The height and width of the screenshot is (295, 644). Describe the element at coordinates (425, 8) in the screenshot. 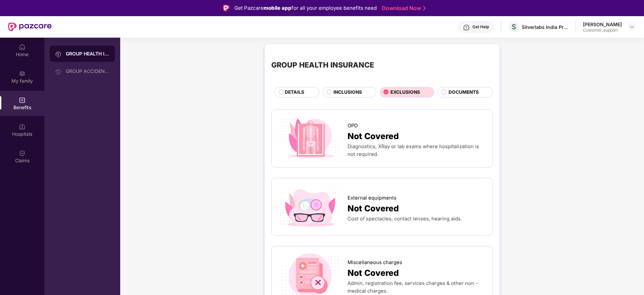

I see `img: Stroke` at that location.